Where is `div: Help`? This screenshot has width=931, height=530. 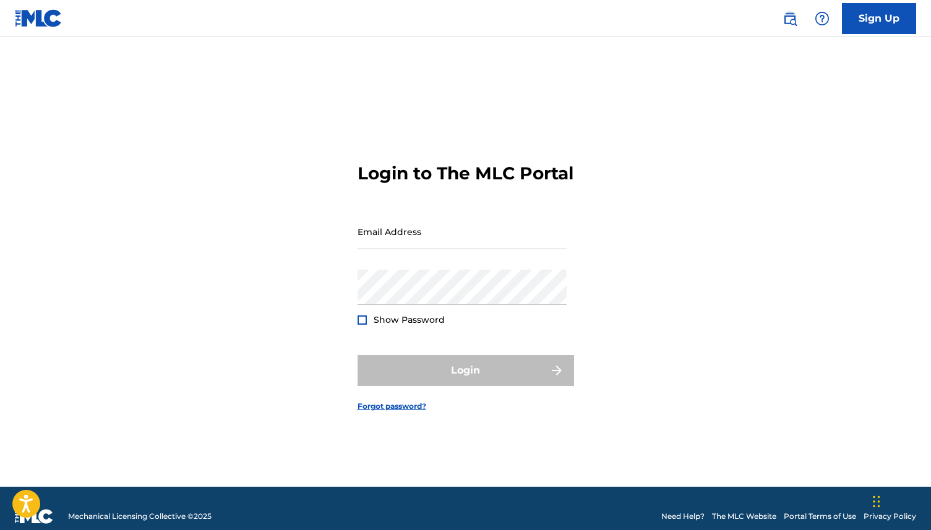
div: Help is located at coordinates (822, 19).